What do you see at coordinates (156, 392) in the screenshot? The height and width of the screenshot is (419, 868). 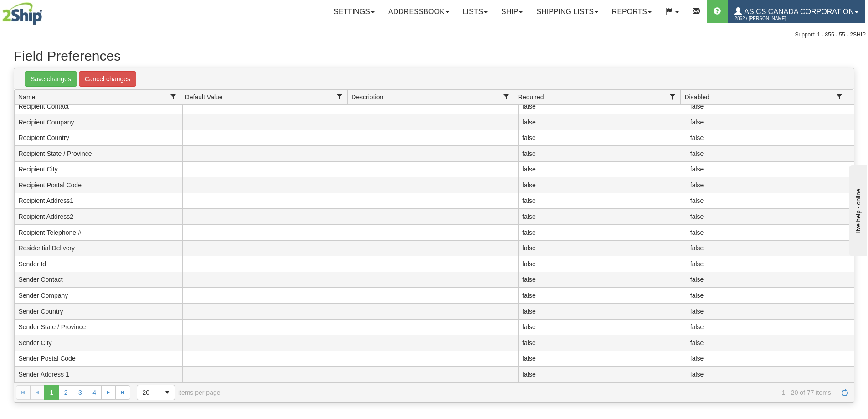 I see `span: Page sizes drop down` at bounding box center [156, 392].